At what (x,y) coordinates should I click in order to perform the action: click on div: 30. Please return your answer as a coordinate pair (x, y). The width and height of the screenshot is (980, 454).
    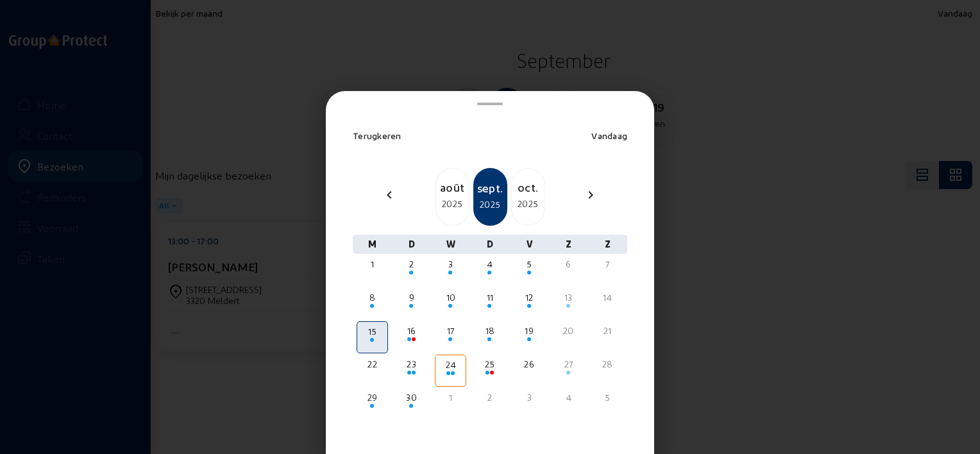
    Looking at the image, I should click on (411, 398).